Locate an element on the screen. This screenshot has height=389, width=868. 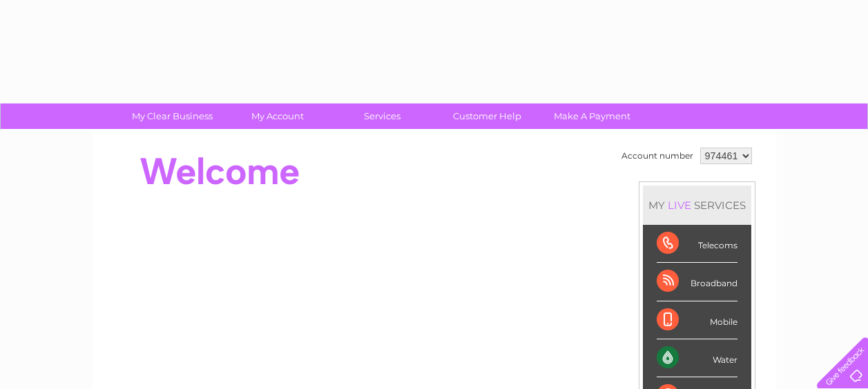
div: Broadband is located at coordinates (696, 281).